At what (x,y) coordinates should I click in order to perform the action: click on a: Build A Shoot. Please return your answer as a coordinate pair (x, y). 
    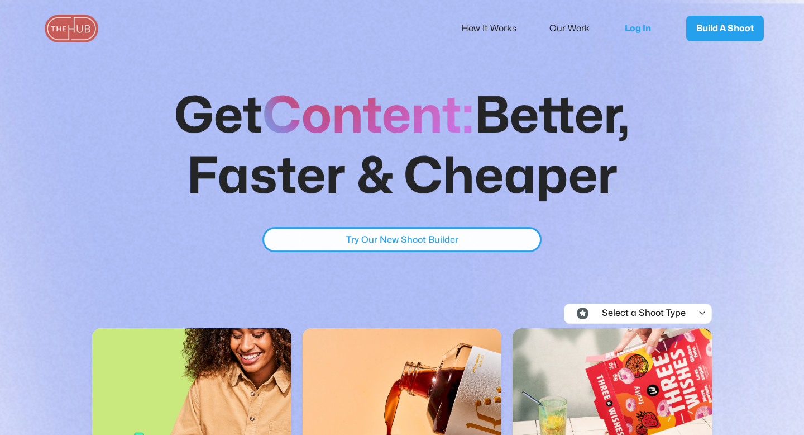
    Looking at the image, I should click on (725, 28).